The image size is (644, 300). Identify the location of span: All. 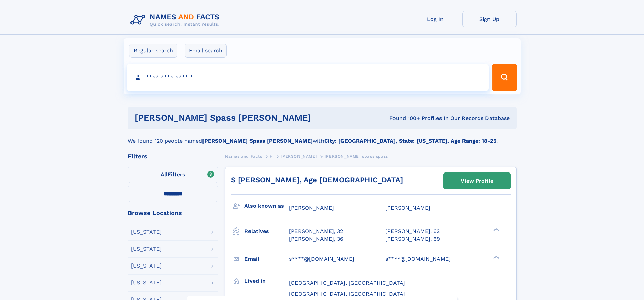
(164, 174).